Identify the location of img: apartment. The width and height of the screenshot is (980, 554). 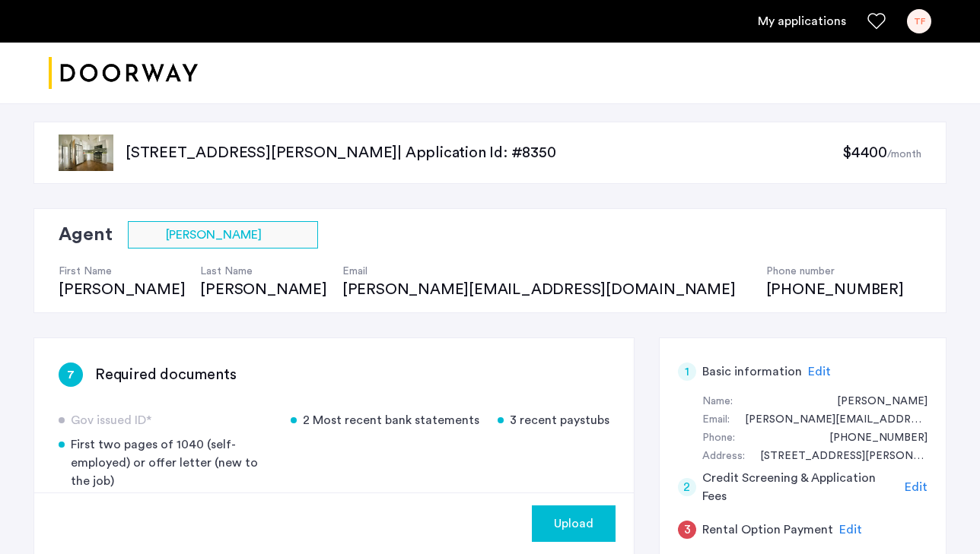
(86, 153).